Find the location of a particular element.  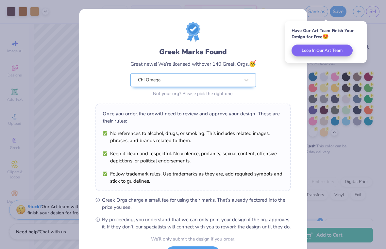

div: Once you order, the org will need to review and approve your design. These are their rules: is located at coordinates (193, 117).